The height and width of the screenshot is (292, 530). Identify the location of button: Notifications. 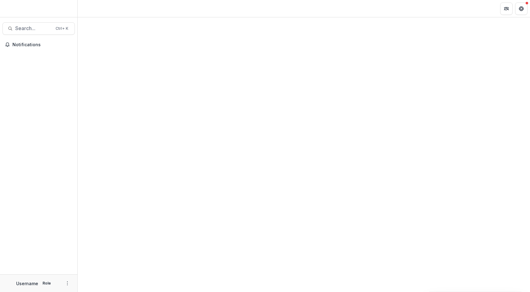
(38, 45).